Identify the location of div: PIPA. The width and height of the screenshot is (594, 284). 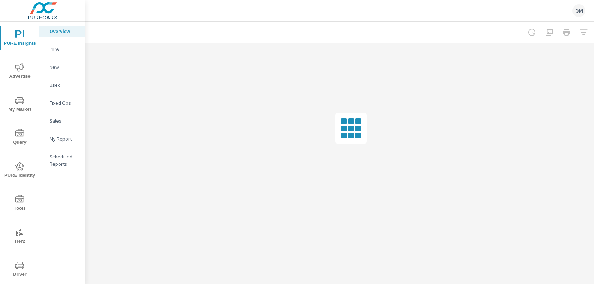
(62, 49).